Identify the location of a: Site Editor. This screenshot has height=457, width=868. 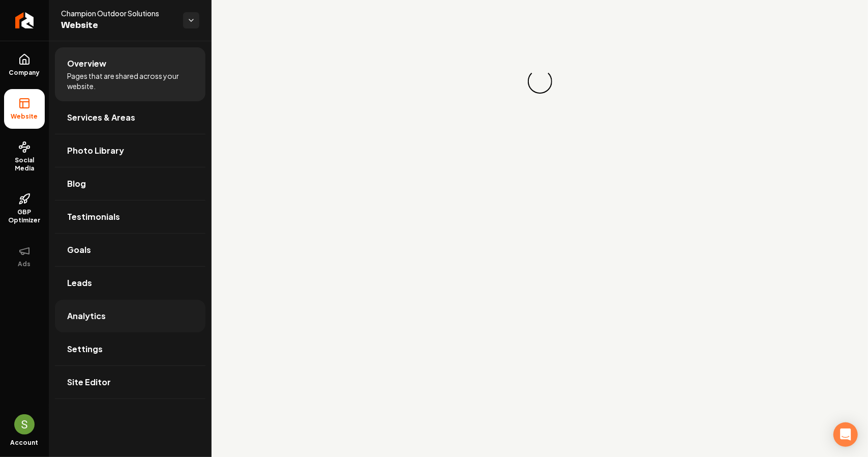
(130, 383).